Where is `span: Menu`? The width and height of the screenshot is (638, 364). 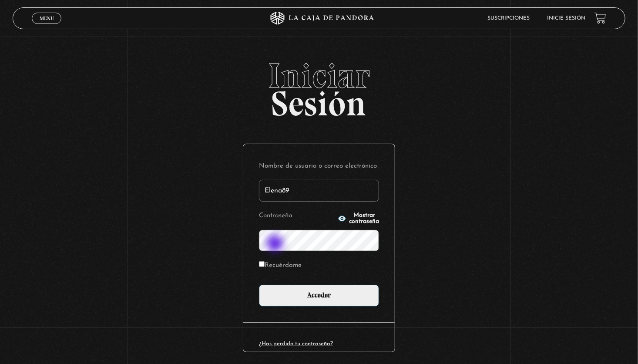 span: Menu is located at coordinates (47, 18).